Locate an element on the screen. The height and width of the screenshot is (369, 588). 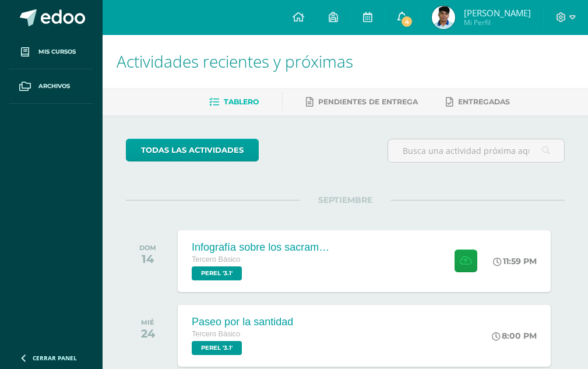
span: SEPTIEMBRE is located at coordinates (345, 200).